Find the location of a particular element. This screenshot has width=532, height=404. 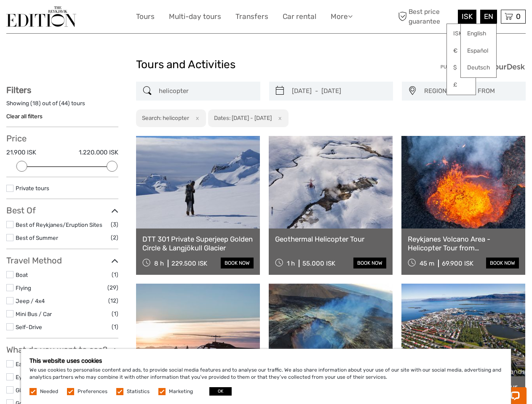

div: 229.500 ISK is located at coordinates (189, 263).